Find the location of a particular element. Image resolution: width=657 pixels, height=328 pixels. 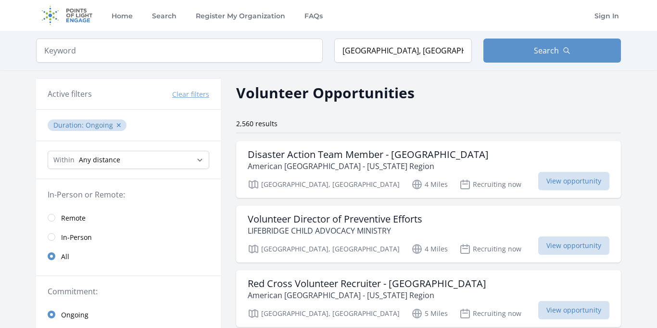

a: Ongoing is located at coordinates (128, 314).